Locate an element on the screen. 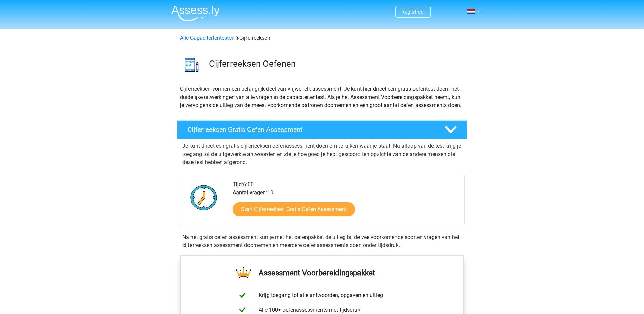  img: Assessly is located at coordinates (195, 14).